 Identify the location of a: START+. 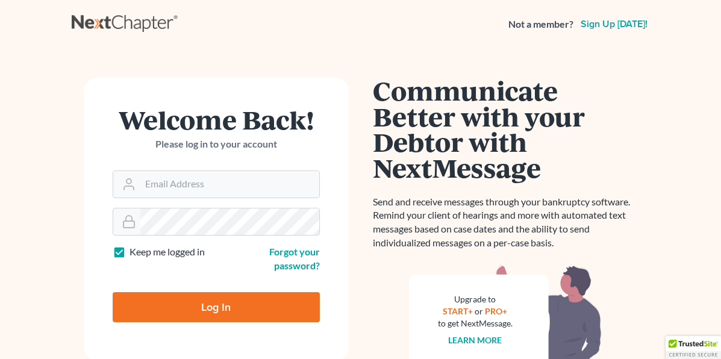
(458, 311).